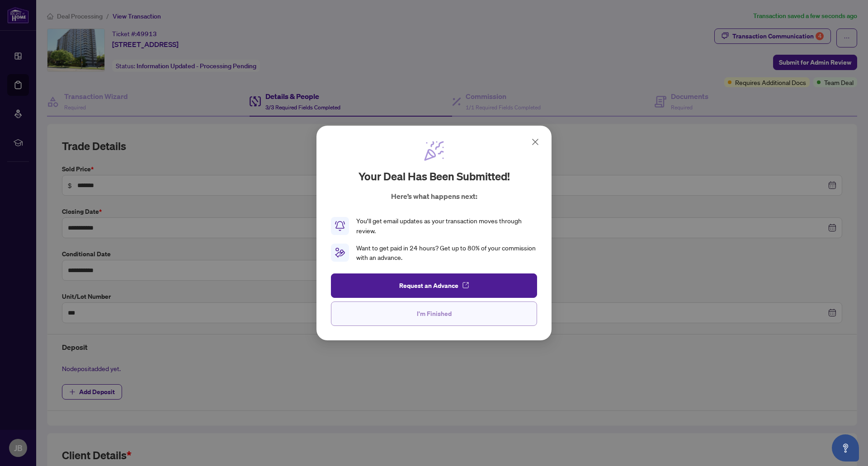  Describe the element at coordinates (434, 314) in the screenshot. I see `button: I'm Finished` at that location.